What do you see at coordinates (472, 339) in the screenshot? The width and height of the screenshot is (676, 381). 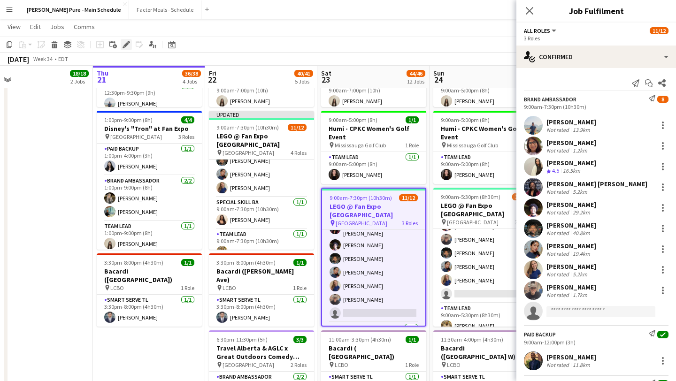 I see `span: 11:30am-4:00pm (4h30m)` at bounding box center [472, 339].